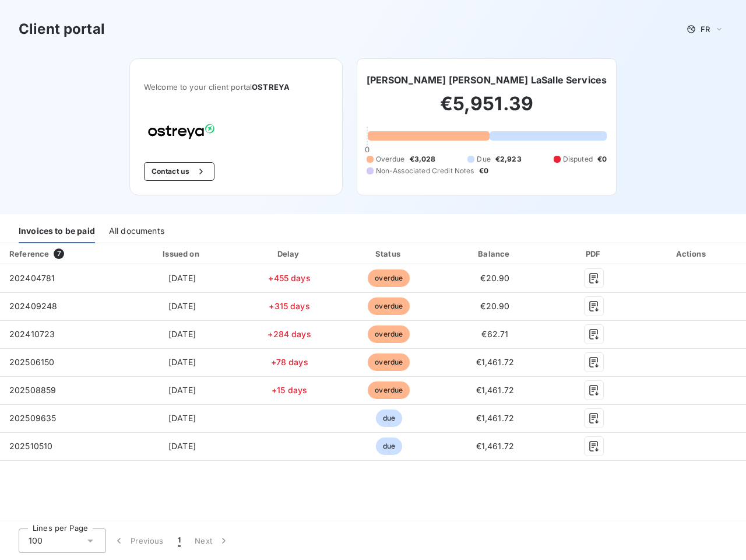  What do you see at coordinates (33, 417) in the screenshot?
I see `span: 202509635` at bounding box center [33, 417].